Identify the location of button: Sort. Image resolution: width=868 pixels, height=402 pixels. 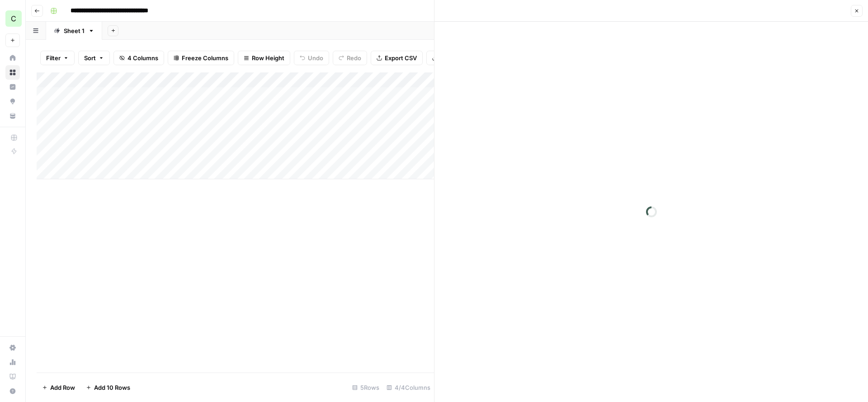
(94, 58).